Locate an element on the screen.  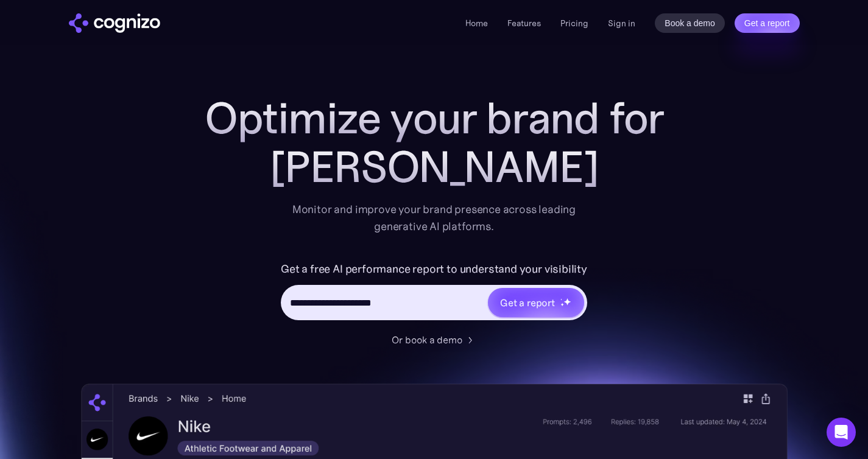
div: Open Intercom Messenger is located at coordinates (842, 433).